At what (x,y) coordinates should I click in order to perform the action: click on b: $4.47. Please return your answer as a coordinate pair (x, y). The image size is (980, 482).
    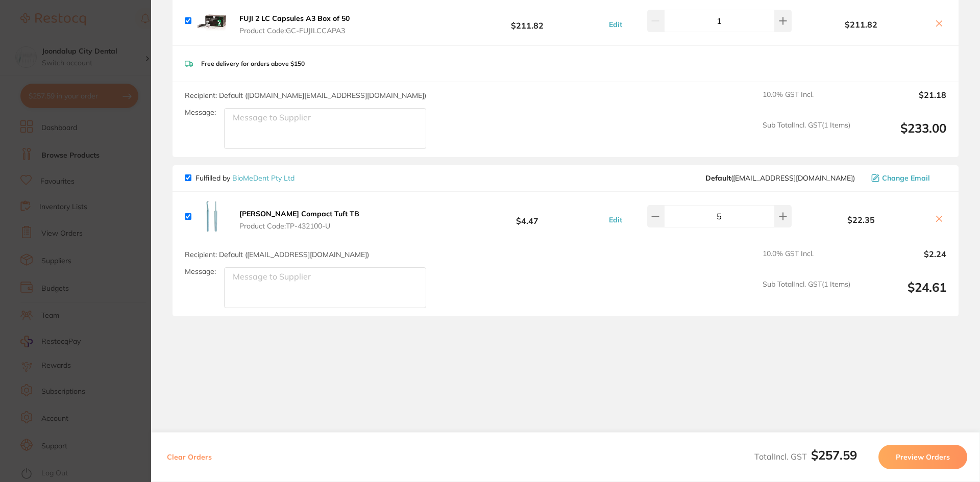
    Looking at the image, I should click on (528, 217).